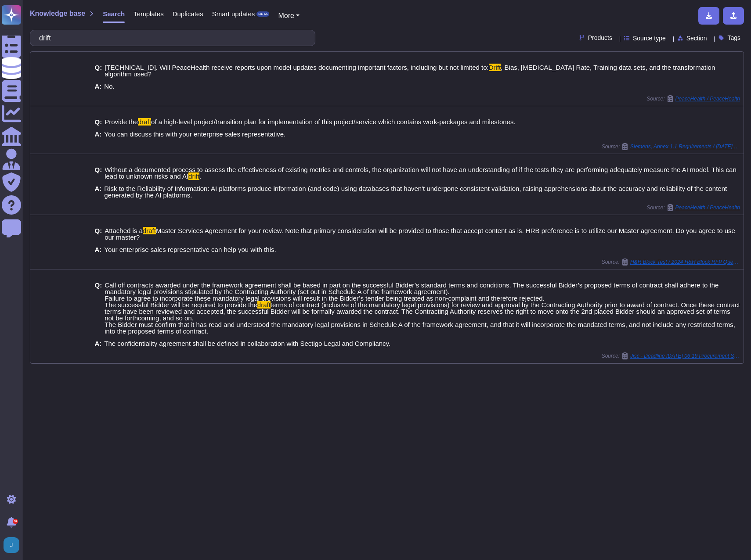 The width and height of the screenshot is (751, 560). Describe the element at coordinates (12, 545) in the screenshot. I see `img: user` at that location.